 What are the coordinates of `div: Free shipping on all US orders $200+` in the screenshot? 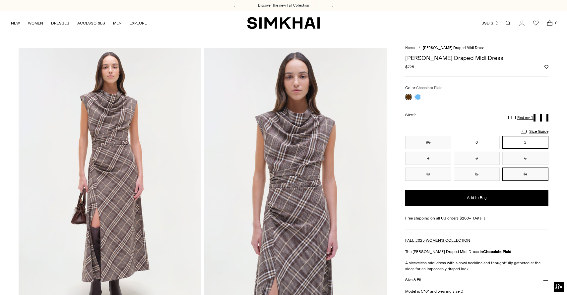 It's located at (476, 218).